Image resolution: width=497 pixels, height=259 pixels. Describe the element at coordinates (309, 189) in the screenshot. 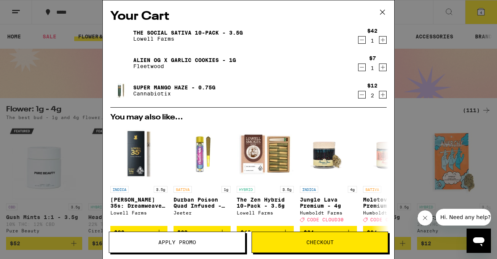

I see `p: INDICA` at that location.